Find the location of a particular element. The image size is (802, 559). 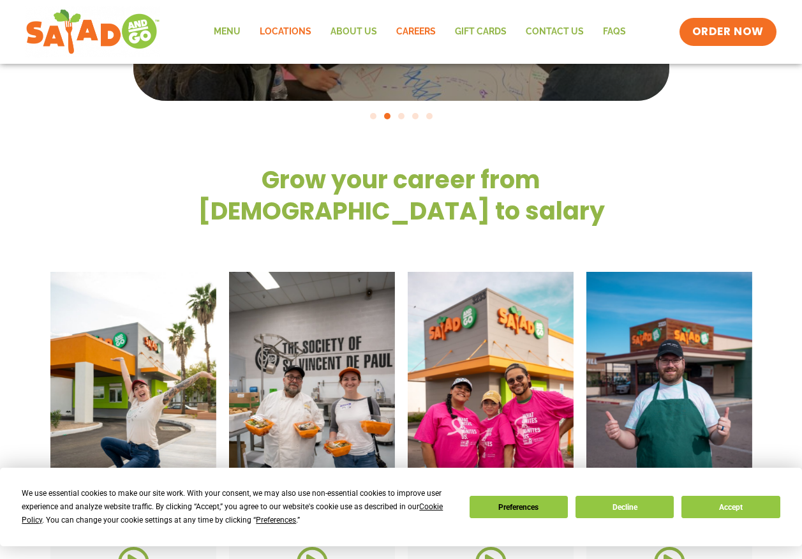

span: Preferences is located at coordinates (276, 520).